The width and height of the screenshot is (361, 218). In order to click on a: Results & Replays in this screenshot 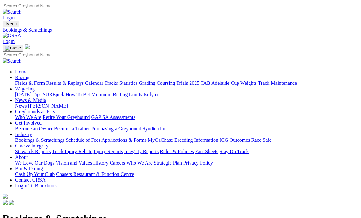, I will do `click(65, 83)`.